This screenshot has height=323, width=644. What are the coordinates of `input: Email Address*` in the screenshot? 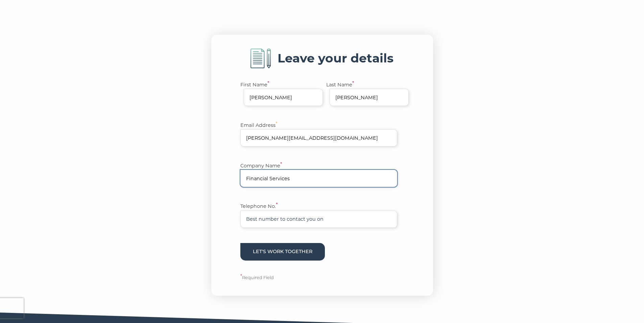 It's located at (319, 138).